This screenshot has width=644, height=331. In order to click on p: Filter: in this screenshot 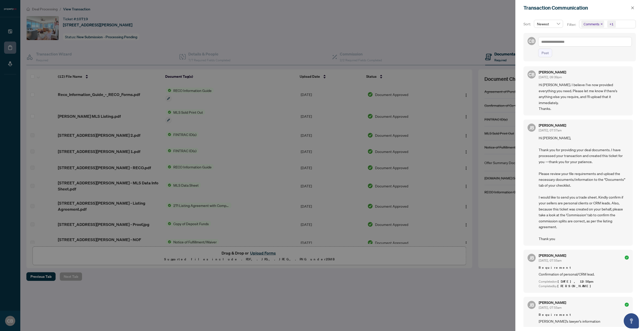, I will do `click(572, 25)`.